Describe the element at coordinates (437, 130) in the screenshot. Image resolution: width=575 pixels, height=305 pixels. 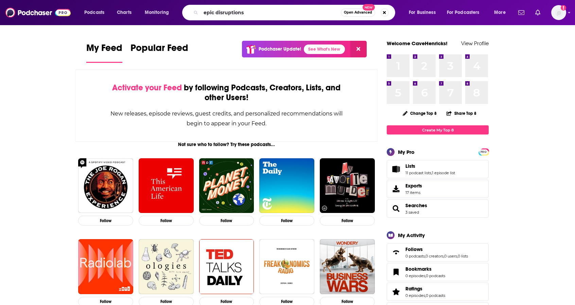
I see `a: Create My Top 8` at that location.